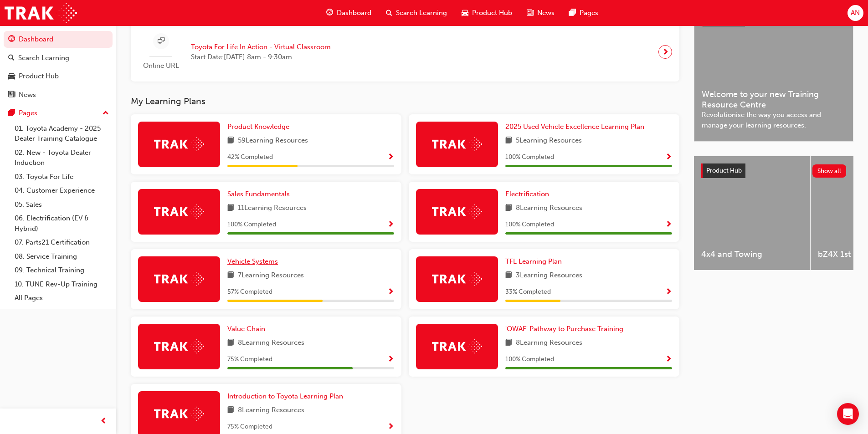 Image resolution: width=868 pixels, height=434 pixels. What do you see at coordinates (533, 261) in the screenshot?
I see `span: TFL Learning Plan` at bounding box center [533, 261].